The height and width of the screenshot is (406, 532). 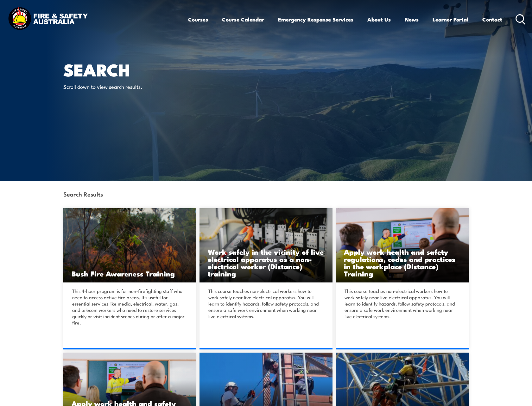 I want to click on img: Work safely in the vicinity of live electrical apparatus as a non-electrical worker (Distance) TR..., so click(x=266, y=245).